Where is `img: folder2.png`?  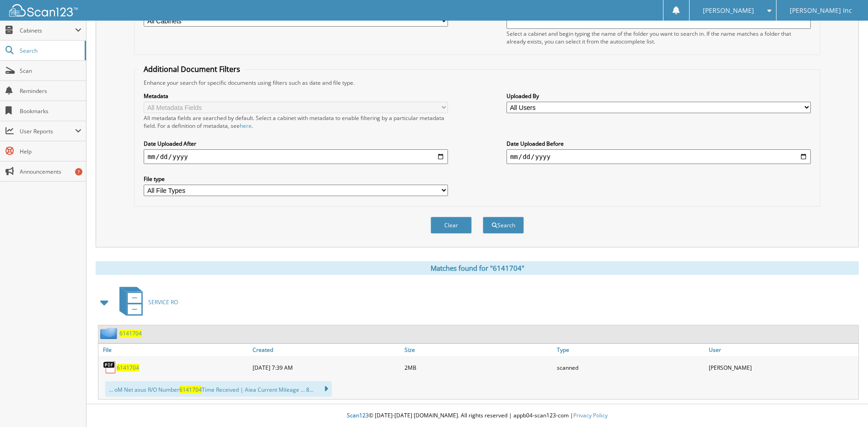
img: folder2.png is located at coordinates (110, 333).